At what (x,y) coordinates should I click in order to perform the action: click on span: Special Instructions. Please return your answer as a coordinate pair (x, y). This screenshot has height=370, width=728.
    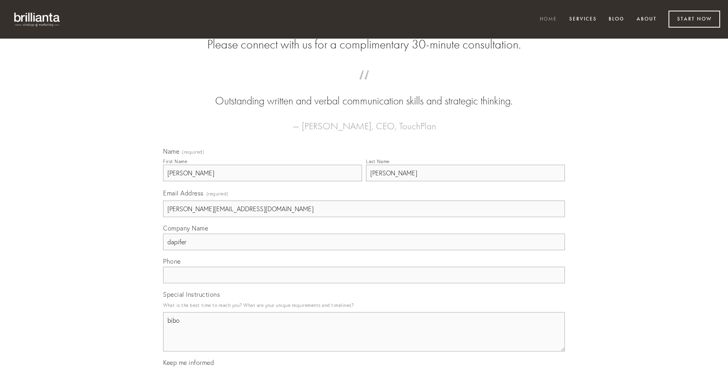
    Looking at the image, I should click on (191, 294).